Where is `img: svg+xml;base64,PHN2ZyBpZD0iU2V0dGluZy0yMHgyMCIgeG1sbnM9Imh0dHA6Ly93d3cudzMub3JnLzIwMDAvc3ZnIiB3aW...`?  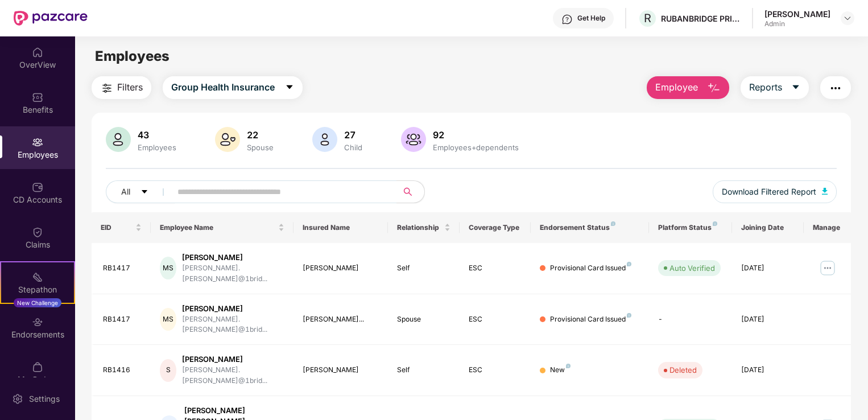 img: svg+xml;base64,PHN2ZyBpZD0iU2V0dGluZy0yMHgyMCIgeG1sbnM9Imh0dHA6Ly93d3cudzMub3JnLzIwMDAvc3ZnIiB3aW... is located at coordinates (18, 399).